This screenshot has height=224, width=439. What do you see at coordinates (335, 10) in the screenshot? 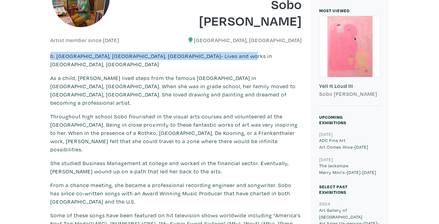
I see `small: MOST VIEWED` at bounding box center [335, 10].